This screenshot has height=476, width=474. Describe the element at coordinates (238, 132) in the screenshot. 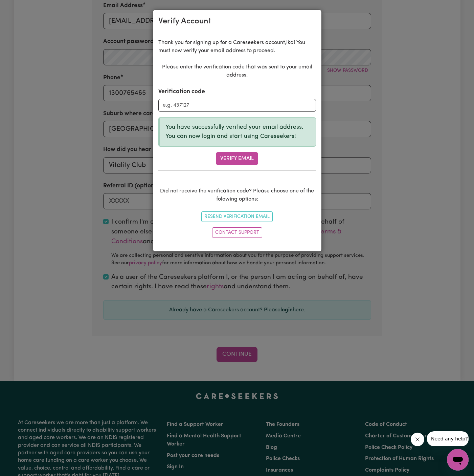

I see `p: You have successfully verified your email address. You can now login and start using Careseekers!` at that location.